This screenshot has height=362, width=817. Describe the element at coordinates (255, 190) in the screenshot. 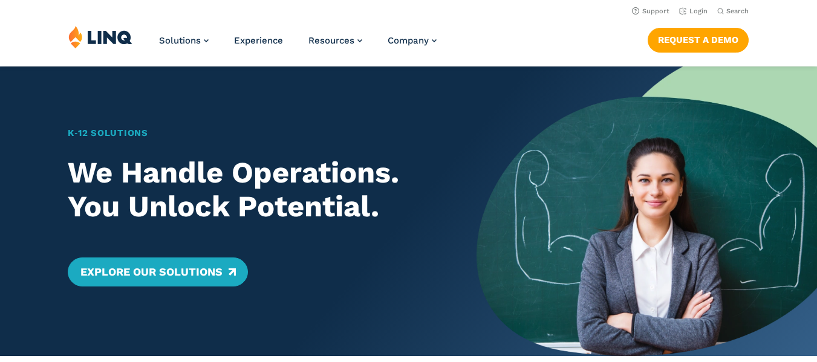

I see `h2: We Handle Operations. You Unlock Potential.` at that location.